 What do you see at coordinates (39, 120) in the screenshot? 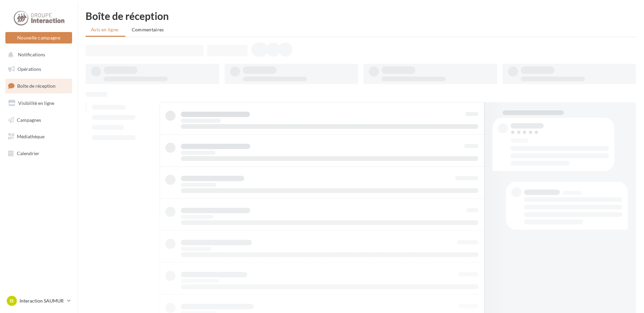
I see `a: Campagnes` at bounding box center [39, 120].